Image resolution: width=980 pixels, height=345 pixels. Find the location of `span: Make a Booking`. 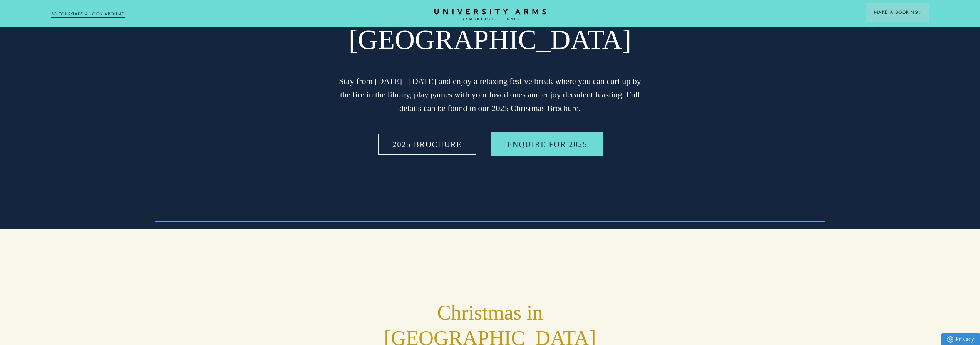

span: Make a Booking is located at coordinates (898, 12).